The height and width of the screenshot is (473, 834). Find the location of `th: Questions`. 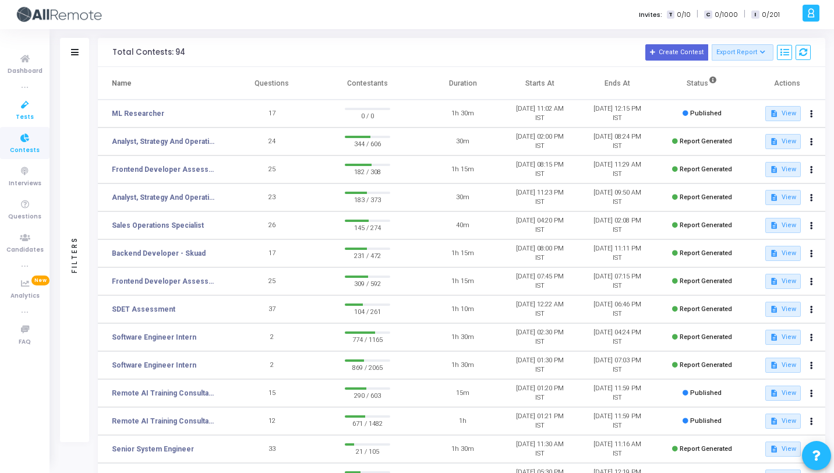

th: Questions is located at coordinates (272, 83).